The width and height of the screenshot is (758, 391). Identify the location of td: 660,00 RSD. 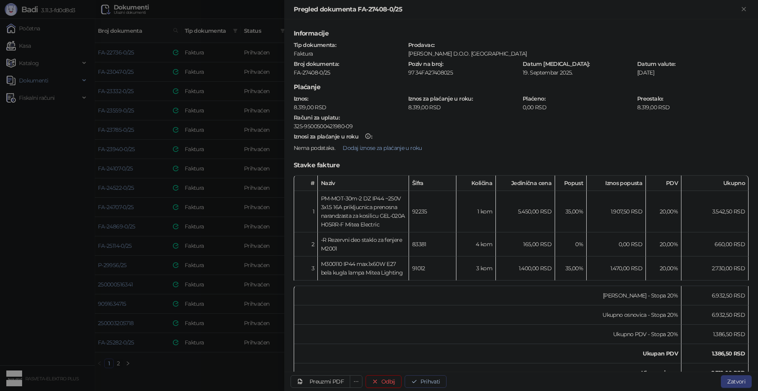
(715, 245).